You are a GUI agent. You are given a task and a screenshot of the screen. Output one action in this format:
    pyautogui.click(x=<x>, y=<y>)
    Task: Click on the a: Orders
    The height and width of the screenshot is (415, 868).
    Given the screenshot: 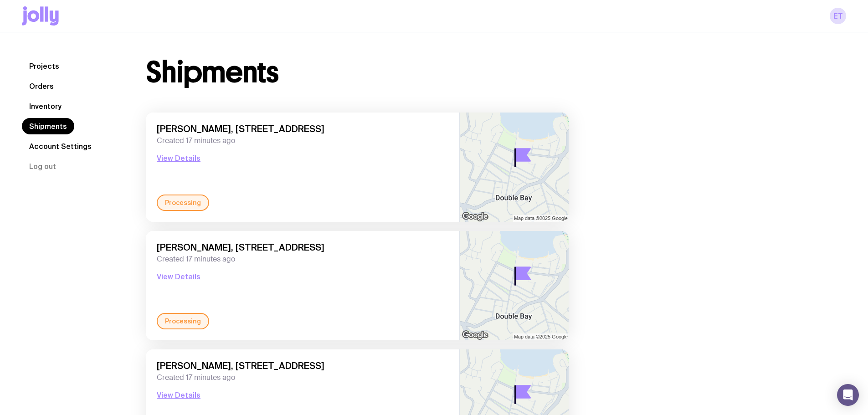 What is the action you would take?
    pyautogui.click(x=42, y=86)
    